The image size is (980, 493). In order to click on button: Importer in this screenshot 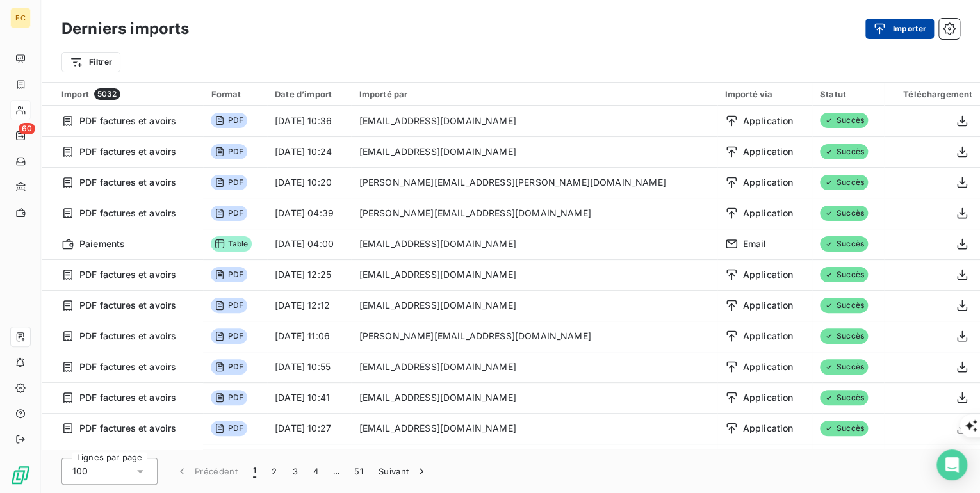, I will do `click(899, 28)`.